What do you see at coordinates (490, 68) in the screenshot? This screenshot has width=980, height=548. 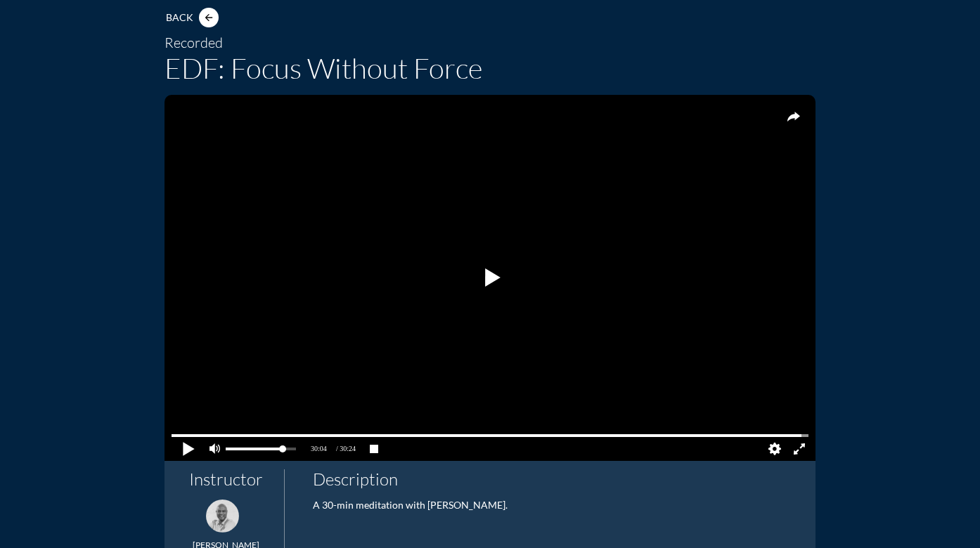 I see `h1: EDF: Focus Without Force` at bounding box center [490, 68].